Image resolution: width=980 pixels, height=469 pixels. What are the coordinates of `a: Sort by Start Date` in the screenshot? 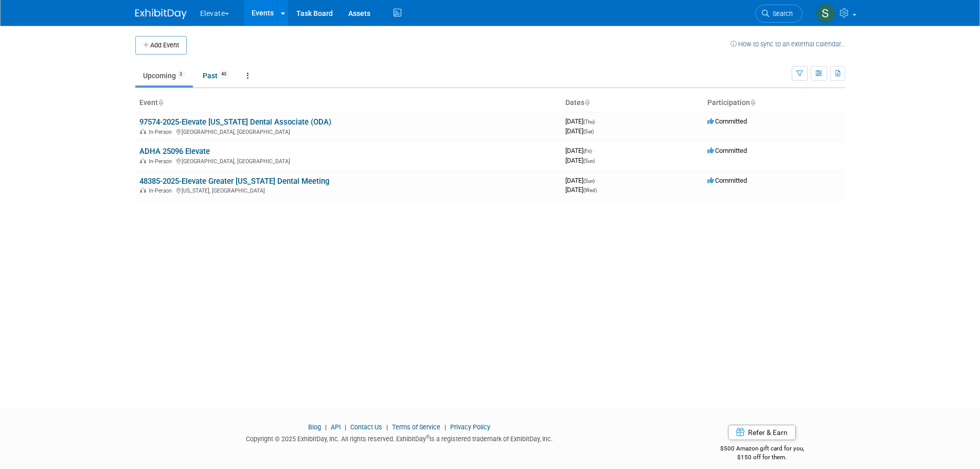 It's located at (587, 103).